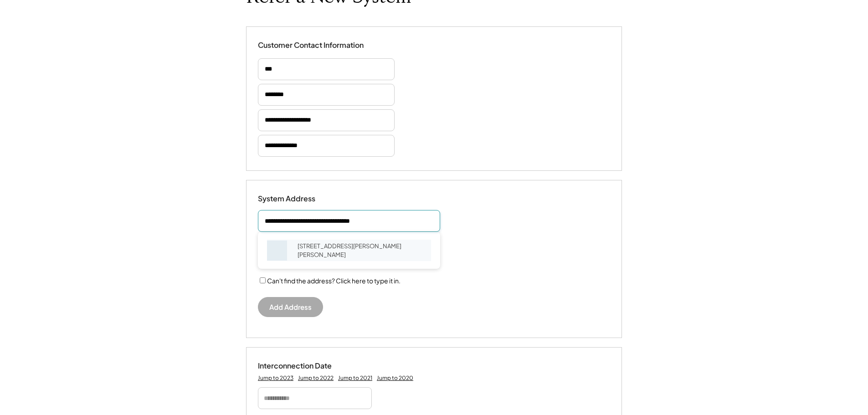  I want to click on div: Jump to 2022, so click(316, 379).